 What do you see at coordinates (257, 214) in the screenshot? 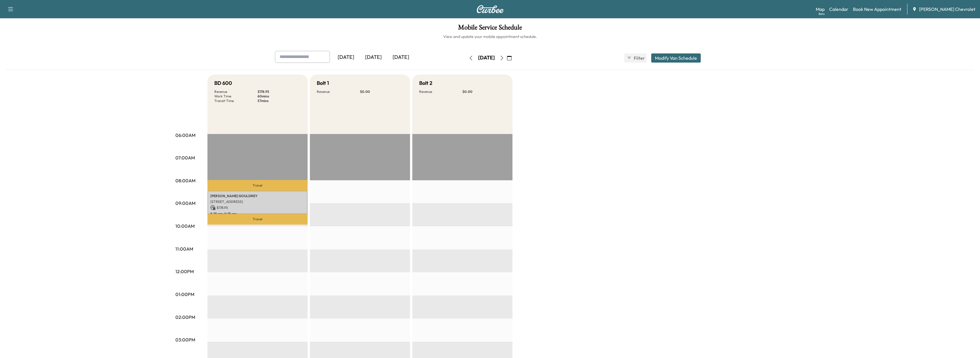
I see `p: 8:28 am - 9:28 am` at bounding box center [257, 214].